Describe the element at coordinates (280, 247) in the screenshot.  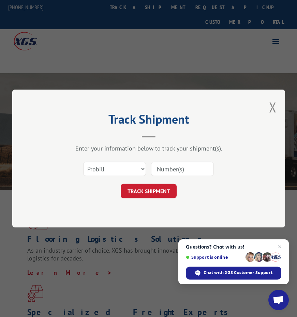
I see `span: Close chat` at that location.